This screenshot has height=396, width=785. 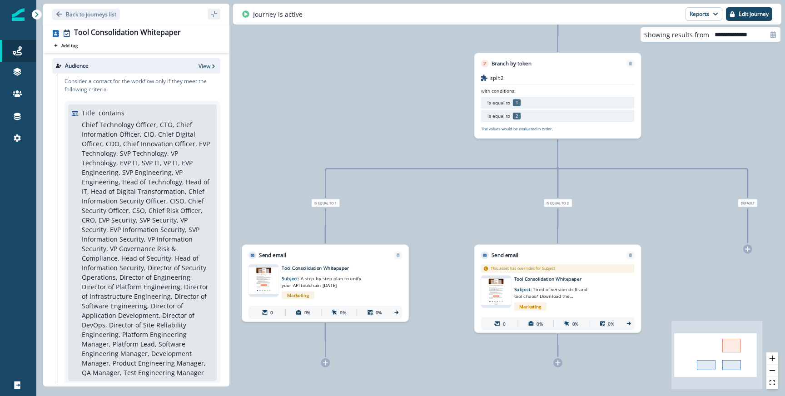 What do you see at coordinates (499, 90) in the screenshot?
I see `p: with conditions:` at bounding box center [499, 90].